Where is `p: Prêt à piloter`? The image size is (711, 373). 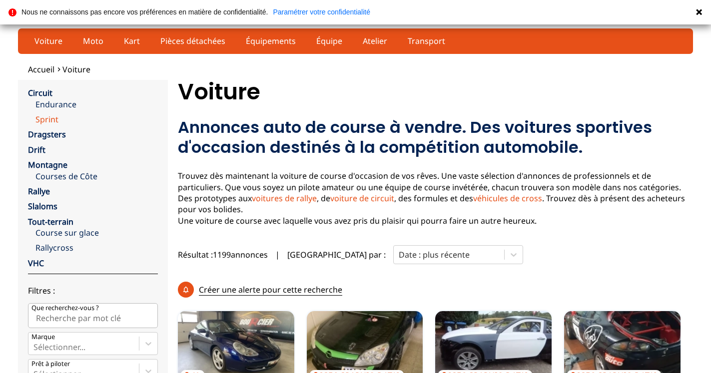
p: Prêt à piloter is located at coordinates (50, 364).